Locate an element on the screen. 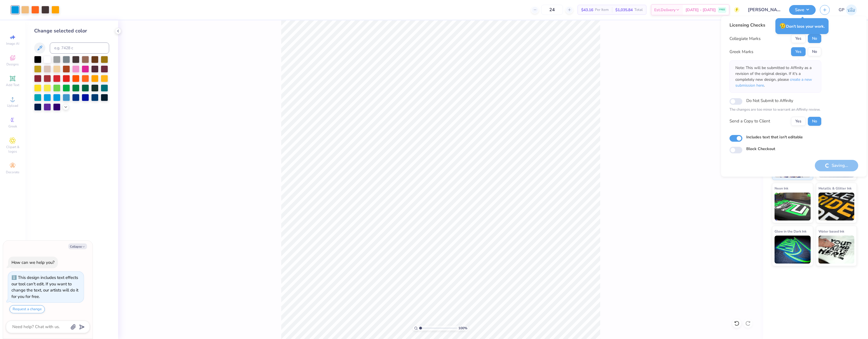  div: This design includes text effects our tool can't edit. If you want to change the text, our artist... is located at coordinates (45, 287).